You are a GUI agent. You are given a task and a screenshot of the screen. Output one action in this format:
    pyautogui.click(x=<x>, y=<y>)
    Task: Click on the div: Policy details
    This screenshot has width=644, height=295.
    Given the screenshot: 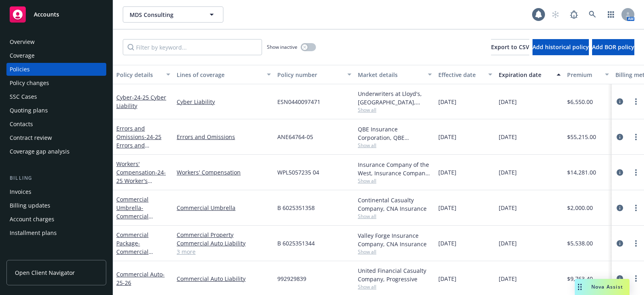 What is the action you would take?
    pyautogui.click(x=139, y=74)
    